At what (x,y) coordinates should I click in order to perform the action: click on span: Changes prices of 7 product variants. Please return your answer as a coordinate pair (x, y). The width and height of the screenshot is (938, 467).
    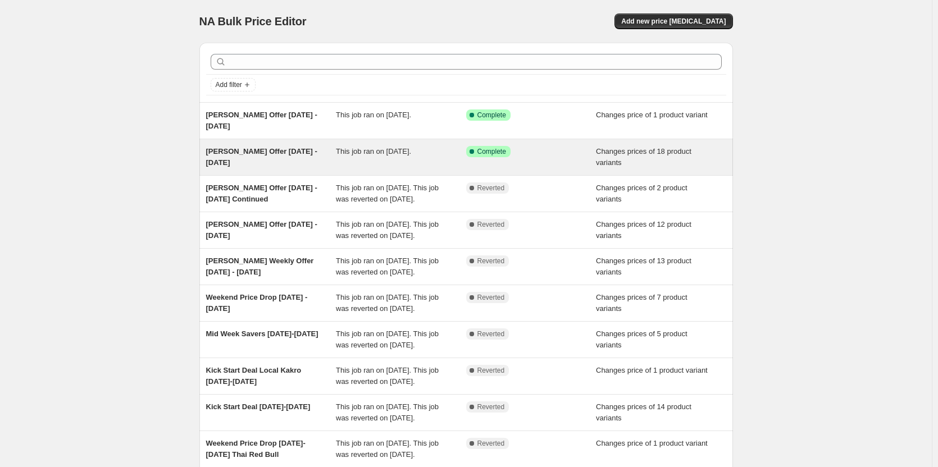
    Looking at the image, I should click on (642, 303).